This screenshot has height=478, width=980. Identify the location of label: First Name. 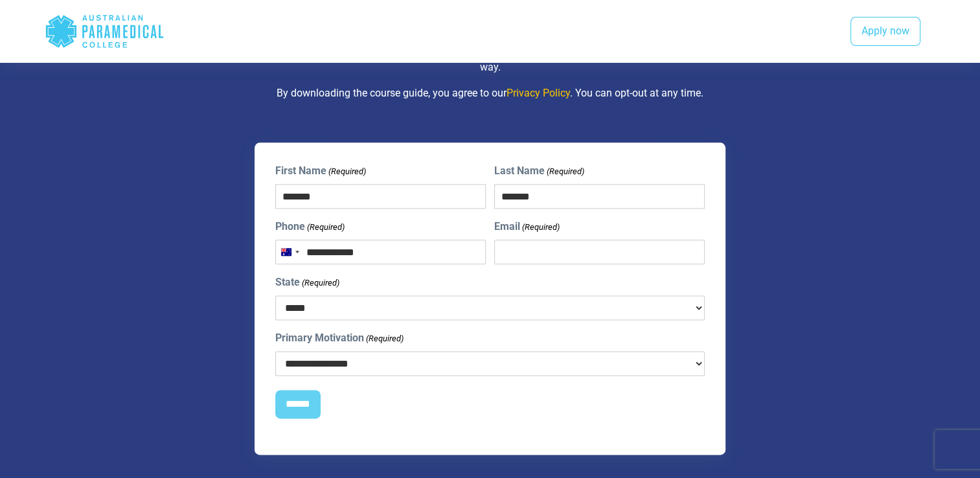
(321, 171).